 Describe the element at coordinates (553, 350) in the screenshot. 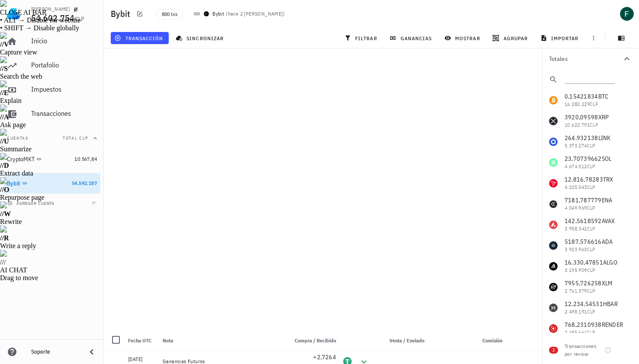

I see `span: 2` at that location.